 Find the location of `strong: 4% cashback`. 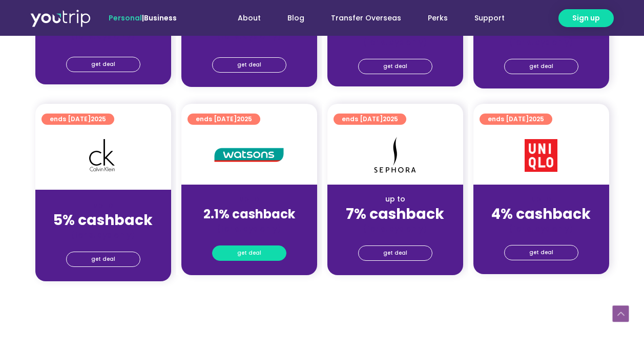

strong: 4% cashback is located at coordinates (541, 214).